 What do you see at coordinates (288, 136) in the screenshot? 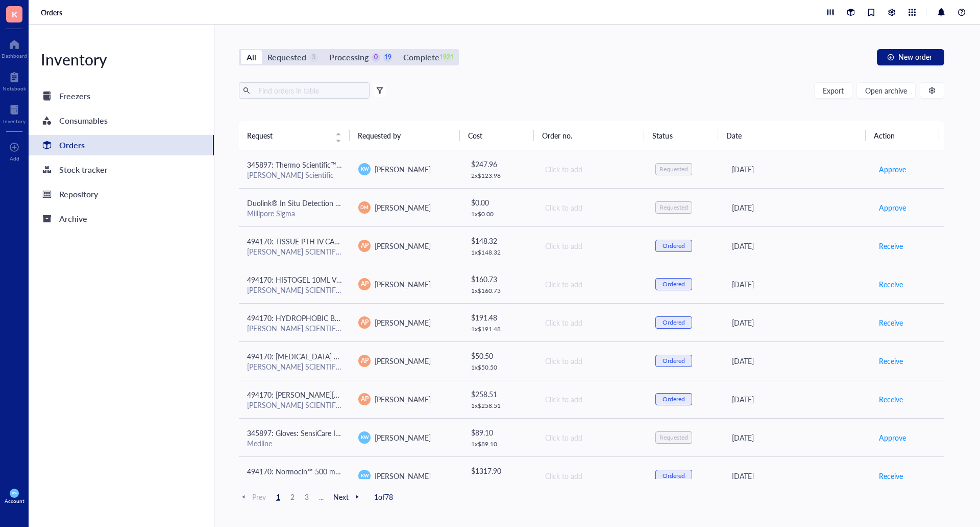
I see `span: Request` at bounding box center [288, 136].